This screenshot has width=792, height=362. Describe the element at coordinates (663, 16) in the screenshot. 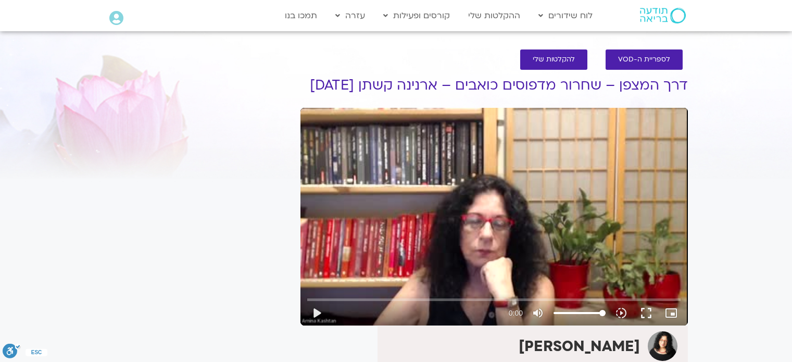

I see `img: תודעה בריאה` at that location.